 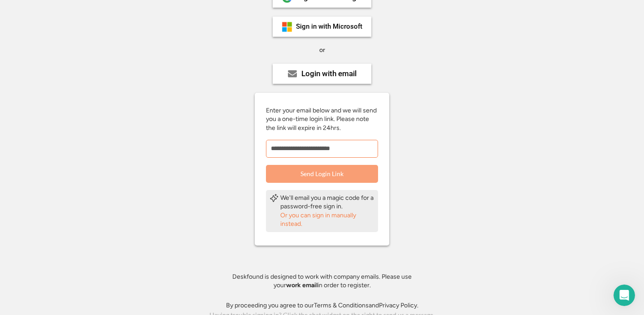 What do you see at coordinates (327, 202) in the screenshot?
I see `div: We'll email you a magic code for a password-free sign in.` at bounding box center [327, 202].